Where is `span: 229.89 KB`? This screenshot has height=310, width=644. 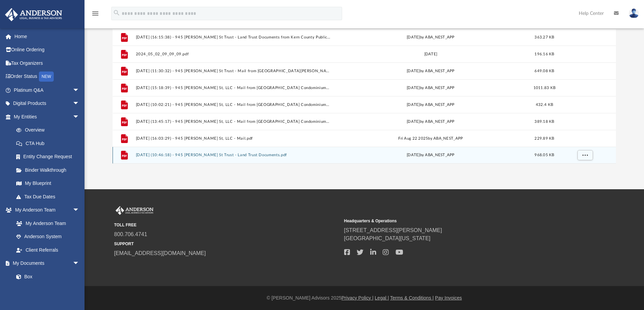 span: 229.89 KB is located at coordinates (544, 138).